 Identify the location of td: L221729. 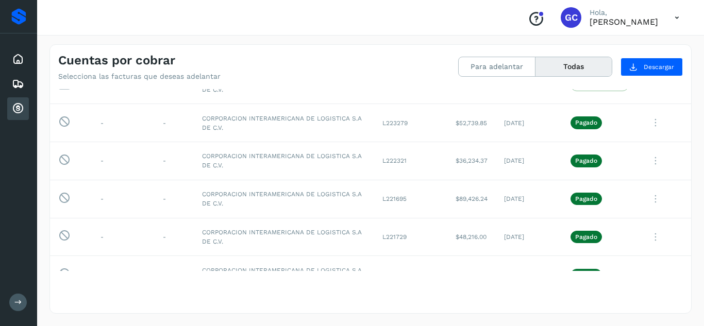
(411, 237).